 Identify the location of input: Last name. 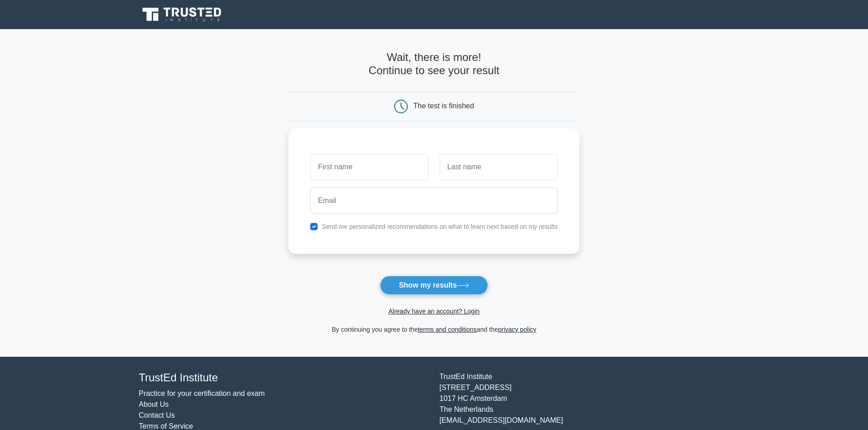
(499, 167).